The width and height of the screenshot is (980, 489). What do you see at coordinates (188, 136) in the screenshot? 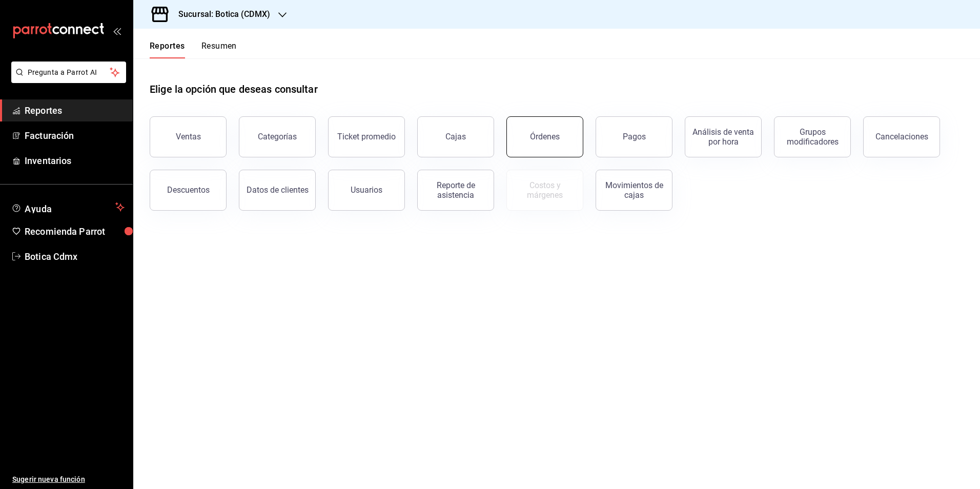
I see `div: Ventas` at bounding box center [188, 136].